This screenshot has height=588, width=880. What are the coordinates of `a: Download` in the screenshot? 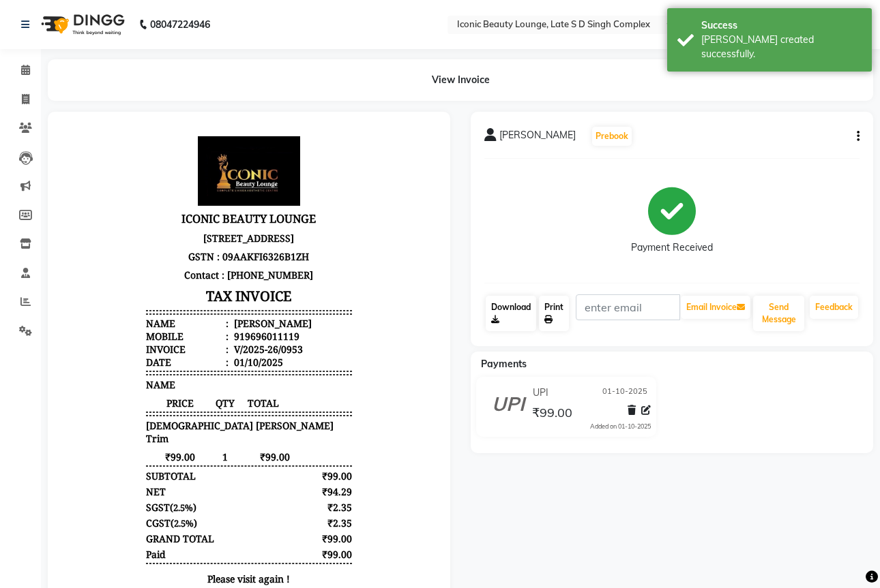 It's located at (511, 313).